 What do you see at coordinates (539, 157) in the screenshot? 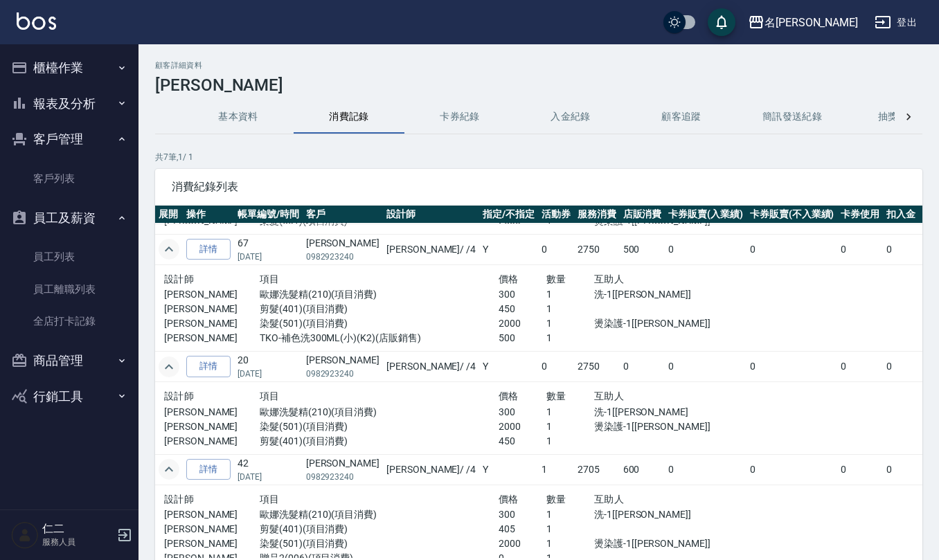
I see `p: 共 7 筆, 1 / 1` at bounding box center [539, 157].